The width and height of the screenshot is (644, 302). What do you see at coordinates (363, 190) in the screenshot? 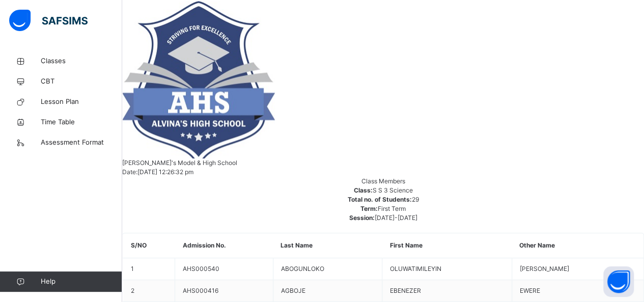
I see `span: Class:` at bounding box center [363, 190].